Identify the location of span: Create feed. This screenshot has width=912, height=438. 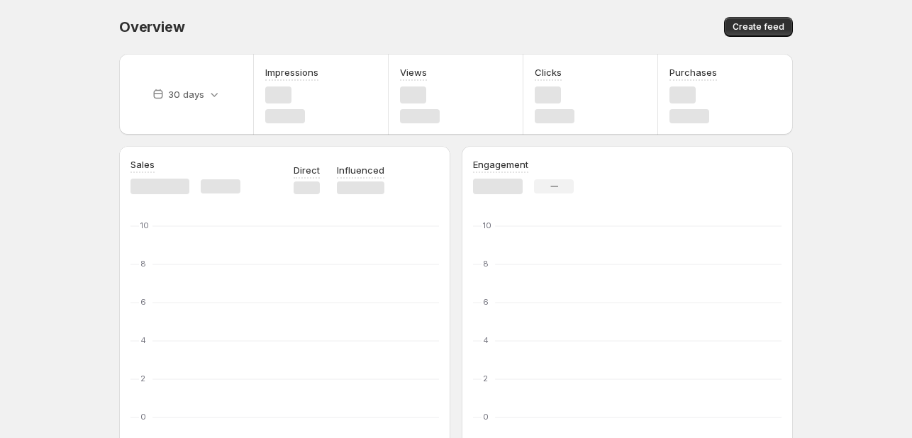
(758, 27).